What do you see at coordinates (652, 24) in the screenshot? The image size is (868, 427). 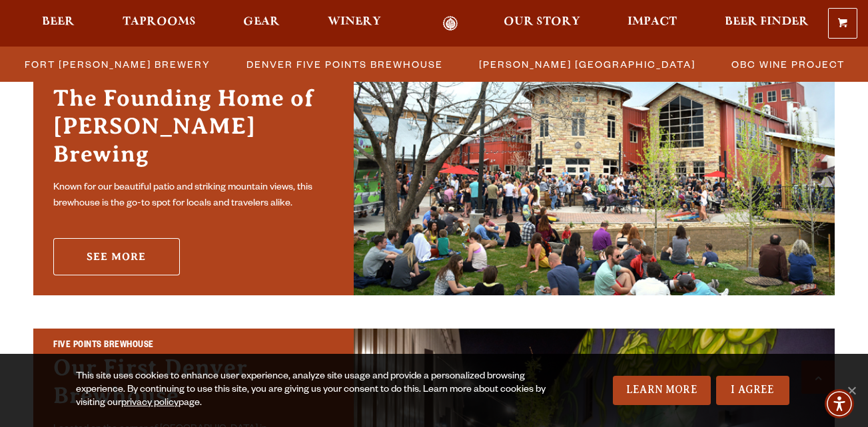 I see `a: Impact` at bounding box center [652, 24].